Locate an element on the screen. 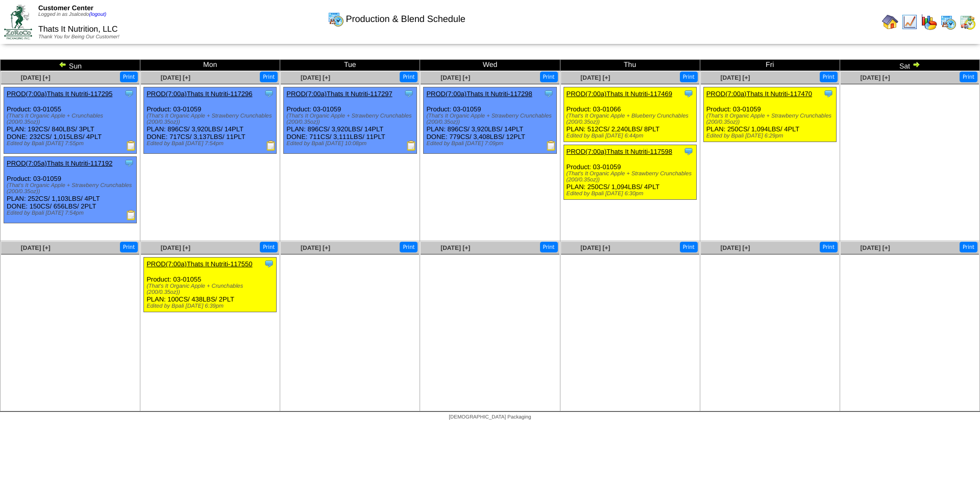 This screenshot has height=487, width=980. div: Product: 03-01059 PLAN: 250CS / 1,094LBS / 4PLT is located at coordinates (630, 172).